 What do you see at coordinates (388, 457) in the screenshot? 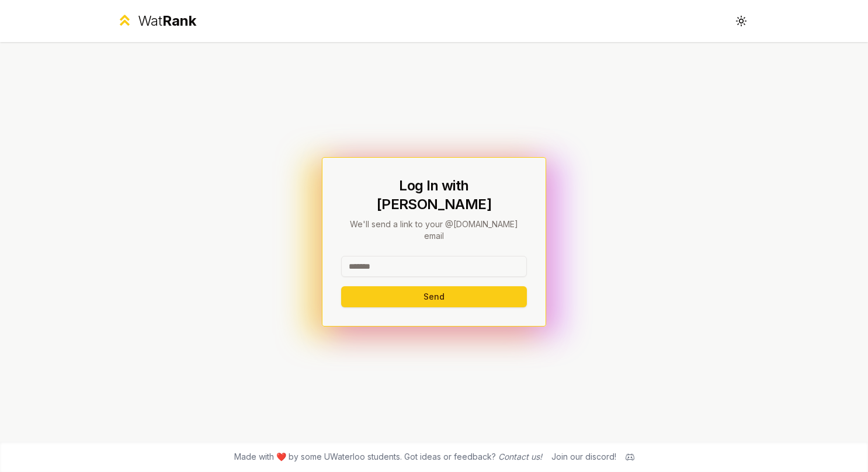
I see `span: Made with ❤️ by some UWaterloo students. Got ideas or feedback?` at bounding box center [388, 457].